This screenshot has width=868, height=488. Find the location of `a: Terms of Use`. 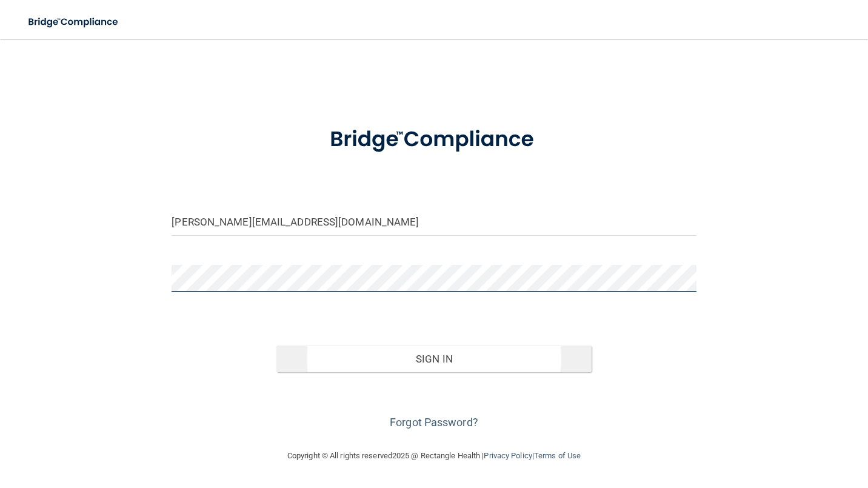

a: Terms of Use is located at coordinates (557, 455).